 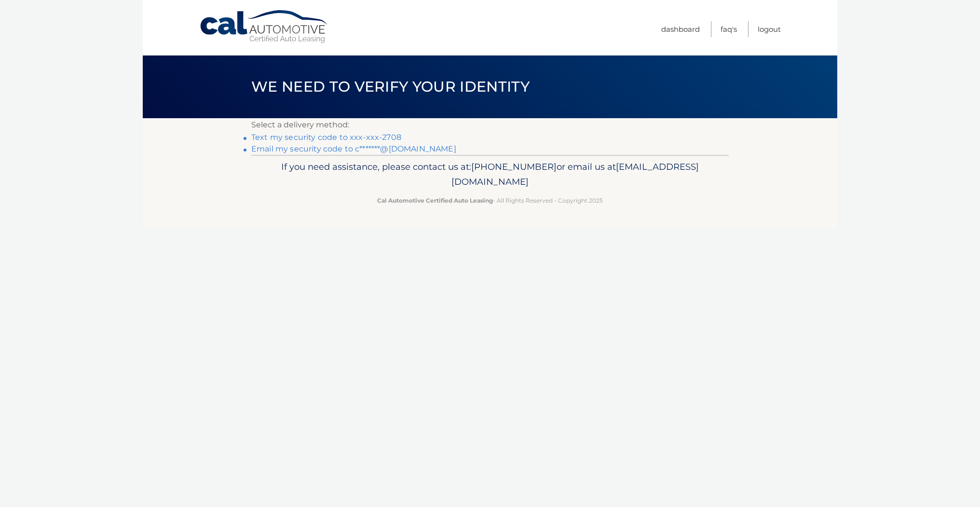 What do you see at coordinates (769, 29) in the screenshot?
I see `a: Logout` at bounding box center [769, 29].